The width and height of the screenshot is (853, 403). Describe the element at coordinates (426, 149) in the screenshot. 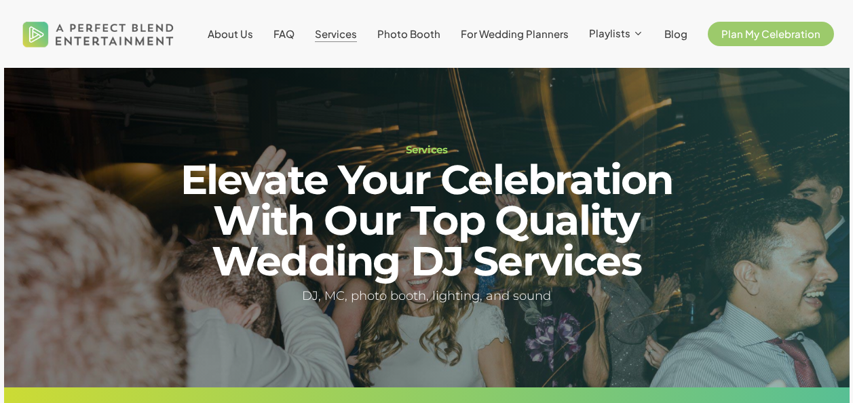

I see `h1: Services` at that location.